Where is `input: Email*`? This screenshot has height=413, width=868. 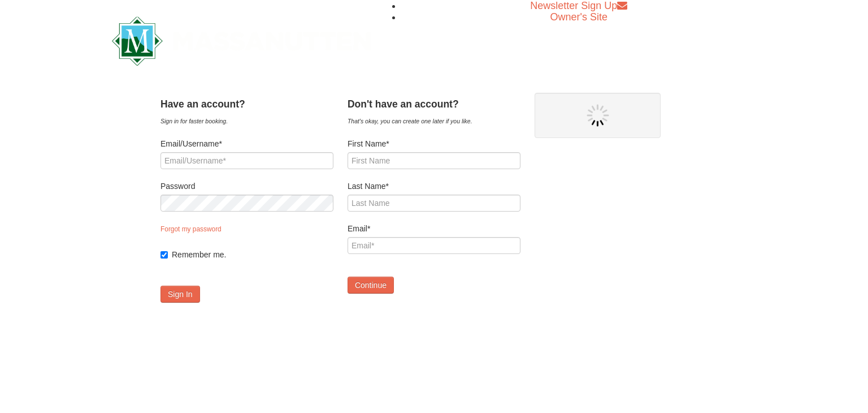 input: Email* is located at coordinates (434, 245).